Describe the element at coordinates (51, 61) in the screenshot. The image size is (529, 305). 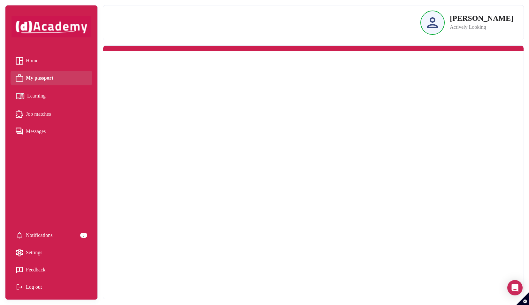
I see `a: Home iconHome` at that location.